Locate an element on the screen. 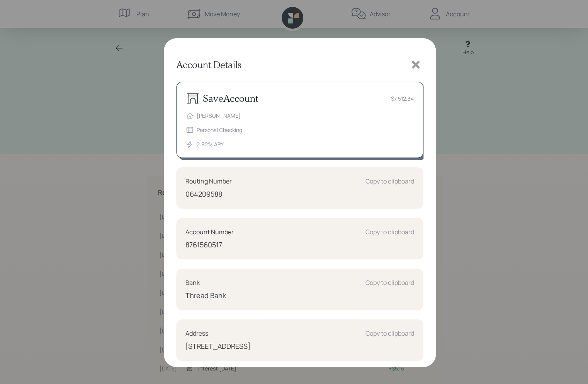 The image size is (588, 384). div: 064209588 is located at coordinates (300, 194).